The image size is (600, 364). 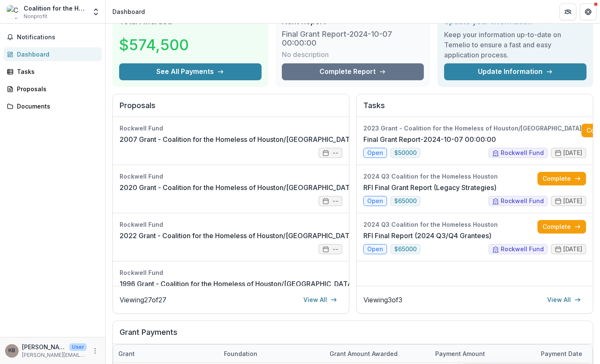 I want to click on button: Notifications, so click(x=52, y=37).